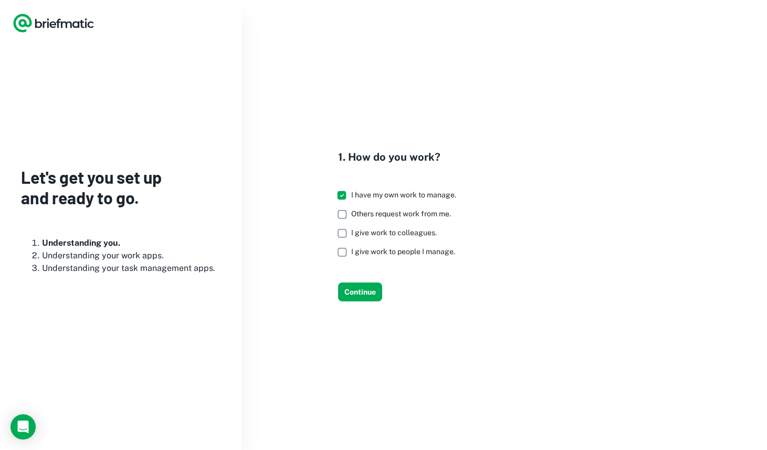 The height and width of the screenshot is (450, 767). What do you see at coordinates (23, 427) in the screenshot?
I see `div: Load Chat` at bounding box center [23, 427].